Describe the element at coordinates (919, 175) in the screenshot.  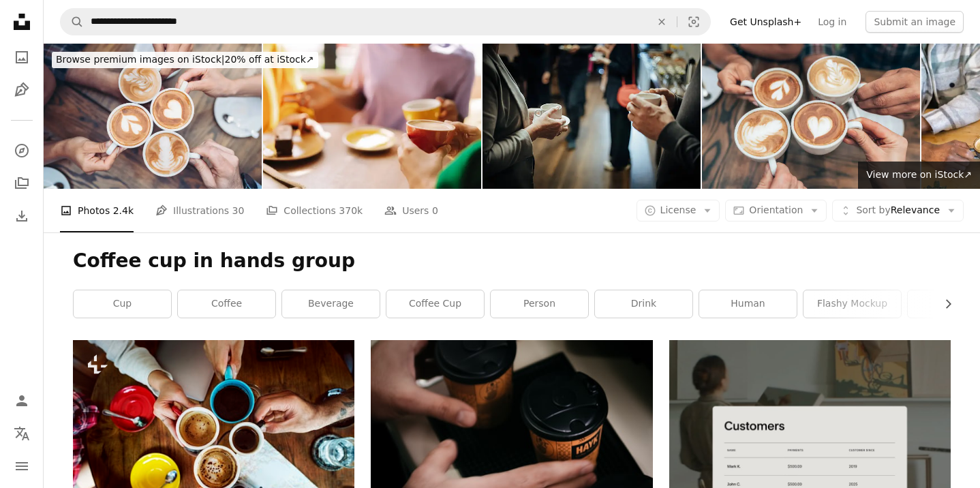
I see `span: View more on iStock ↗` at that location.